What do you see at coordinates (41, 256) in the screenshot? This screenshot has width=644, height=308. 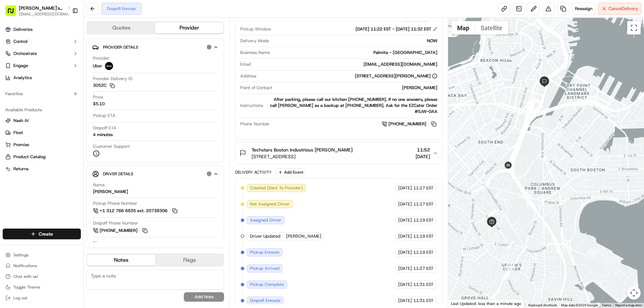 I see `button: Settings` at bounding box center [41, 256].